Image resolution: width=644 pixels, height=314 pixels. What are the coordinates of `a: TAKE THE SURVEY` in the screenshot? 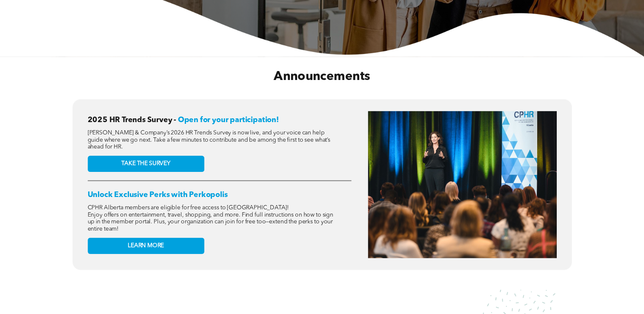 It's located at (146, 164).